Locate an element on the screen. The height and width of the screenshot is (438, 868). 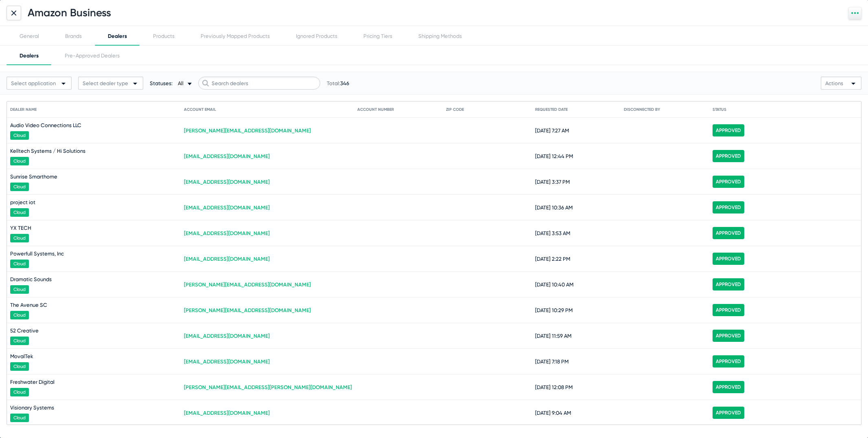
span: Powerfull Systems, Inc is located at coordinates (37, 253).